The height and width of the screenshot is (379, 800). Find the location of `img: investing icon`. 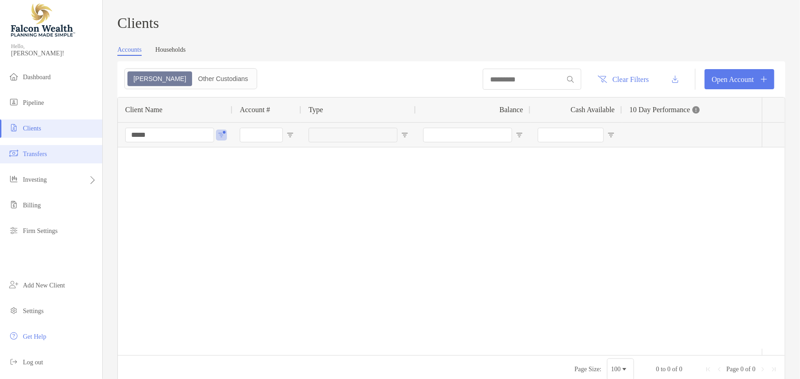

img: investing icon is located at coordinates (14, 179).